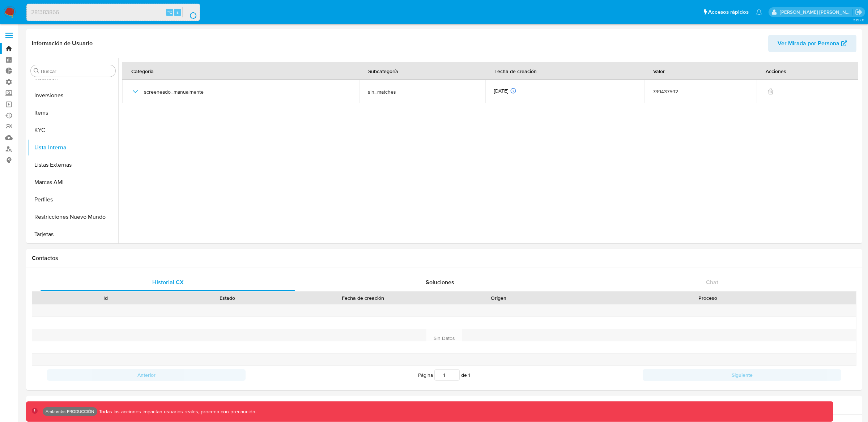 This screenshot has height=422, width=868. I want to click on button: Perfiles, so click(73, 200).